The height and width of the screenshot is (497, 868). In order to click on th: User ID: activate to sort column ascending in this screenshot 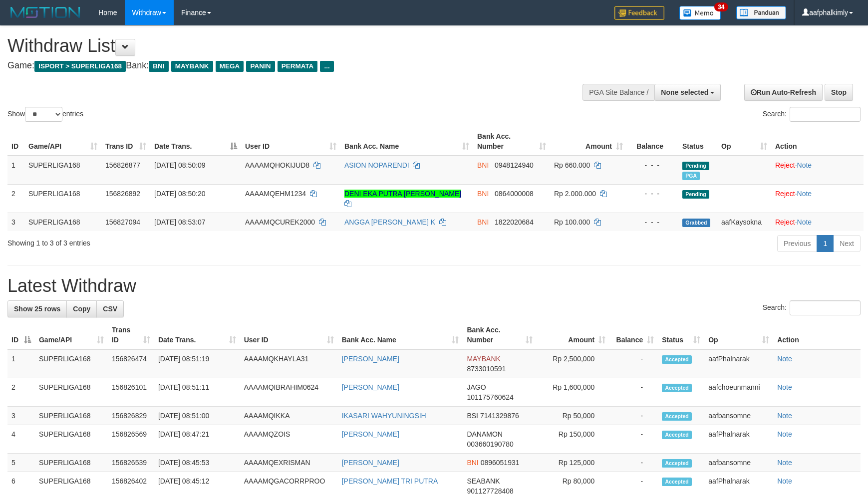, I will do `click(289, 335)`.